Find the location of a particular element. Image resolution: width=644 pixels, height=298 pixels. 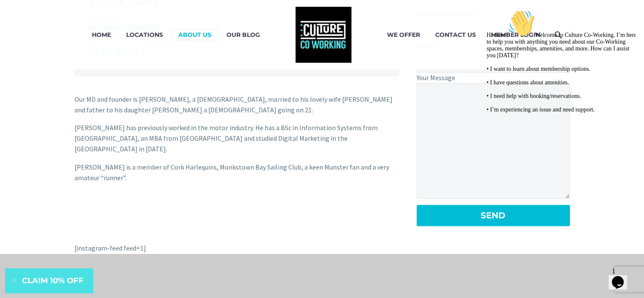

span: 1 is located at coordinates (5, 7).